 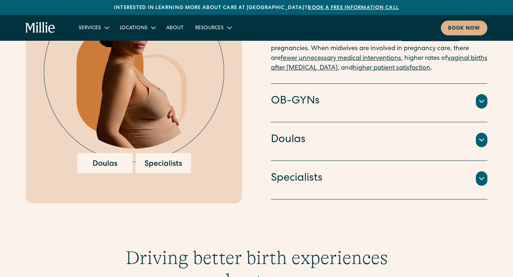 What do you see at coordinates (175, 27) in the screenshot?
I see `a: About` at bounding box center [175, 27].